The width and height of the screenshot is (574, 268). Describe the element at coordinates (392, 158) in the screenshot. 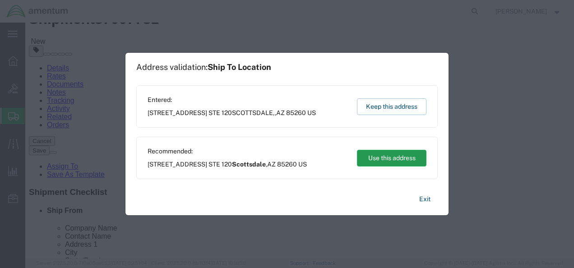

I see `button: Use this address` at that location.